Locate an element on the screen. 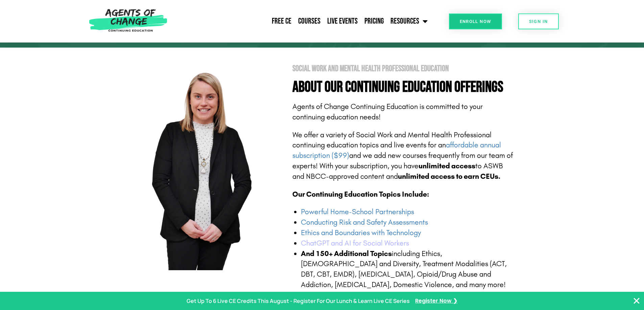 This screenshot has height=310, width=644. span: Agents of Change Continuing Education is committed to your continuing education needs! is located at coordinates (387, 112).